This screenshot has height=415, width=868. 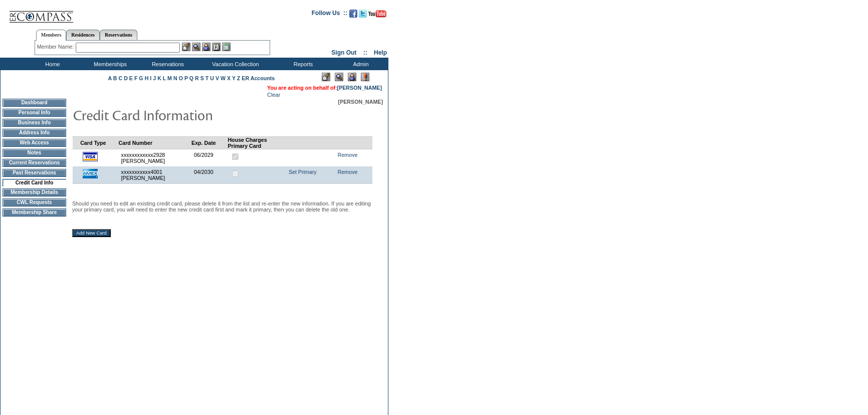 I want to click on a: X, so click(x=229, y=78).